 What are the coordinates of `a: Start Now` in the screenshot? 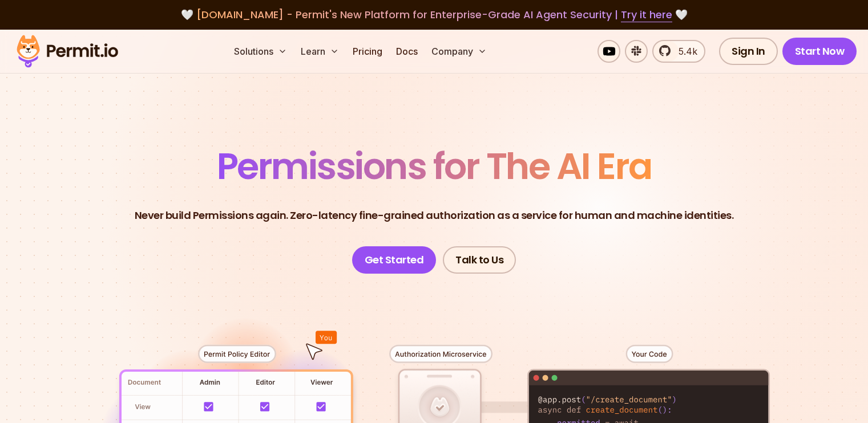 It's located at (819, 51).